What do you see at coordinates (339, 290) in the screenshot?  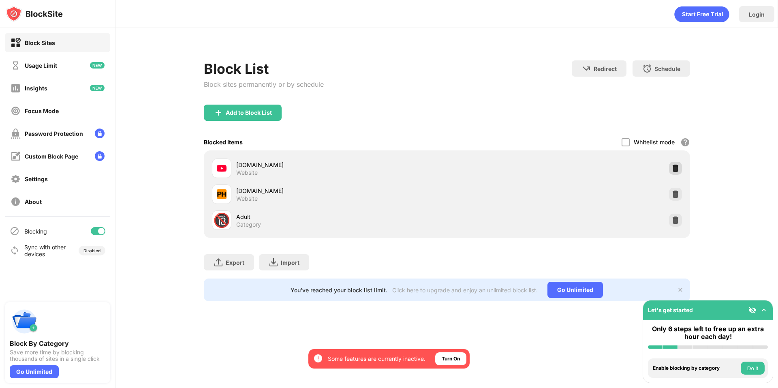 I see `div: You’ve reached your block list limit.` at bounding box center [339, 290].